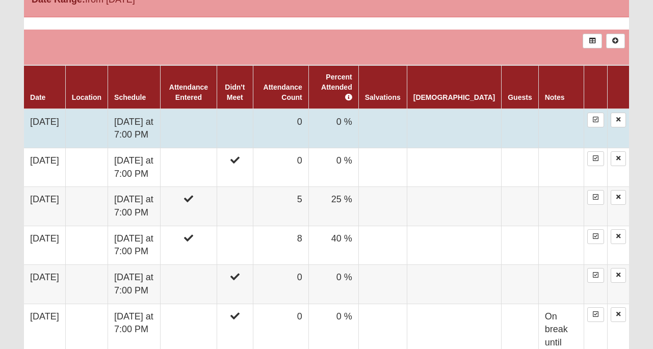  I want to click on a: Alt+N, so click(615, 41).